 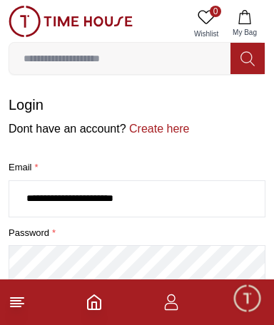 What do you see at coordinates (158, 128) in the screenshot?
I see `a: Create here` at bounding box center [158, 128].